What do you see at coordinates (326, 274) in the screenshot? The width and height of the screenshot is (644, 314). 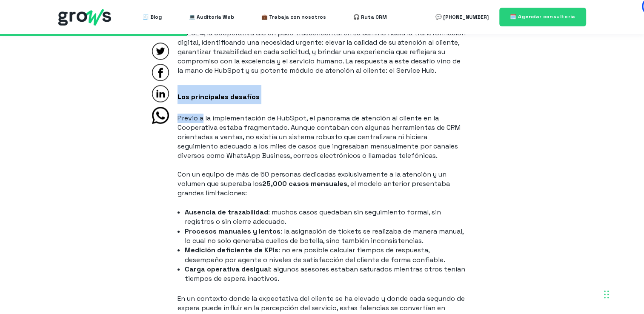 I see `li: : algunos asesores estaban saturados mientras otros tenían tiempos de espera inactivos.` at bounding box center [326, 274].